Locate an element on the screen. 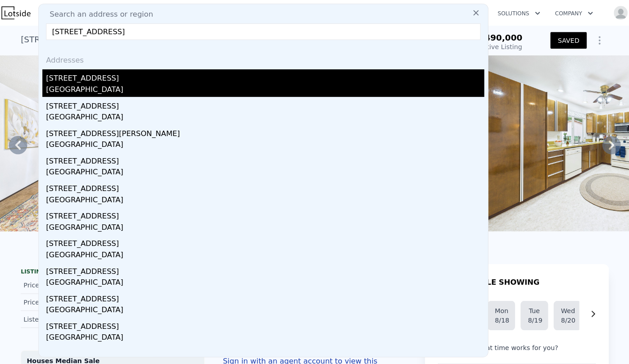  button: Wed8/20 is located at coordinates (562, 309).